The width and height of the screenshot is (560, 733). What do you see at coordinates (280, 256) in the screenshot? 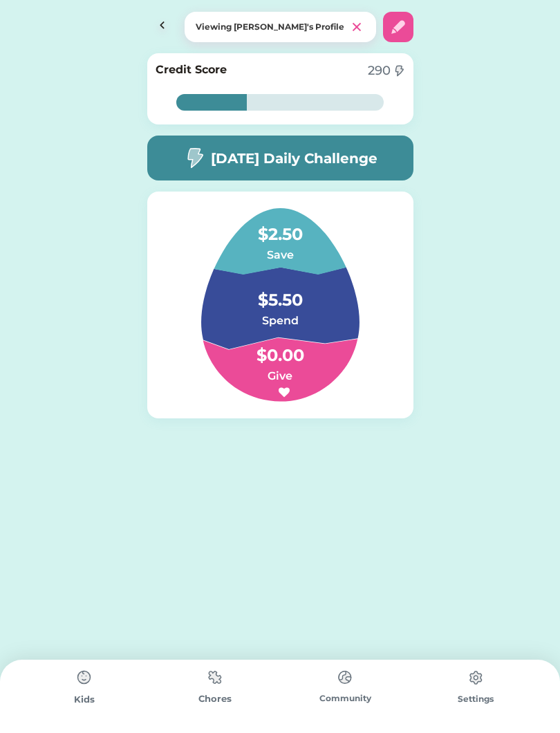
I see `h6: Save` at bounding box center [280, 256].